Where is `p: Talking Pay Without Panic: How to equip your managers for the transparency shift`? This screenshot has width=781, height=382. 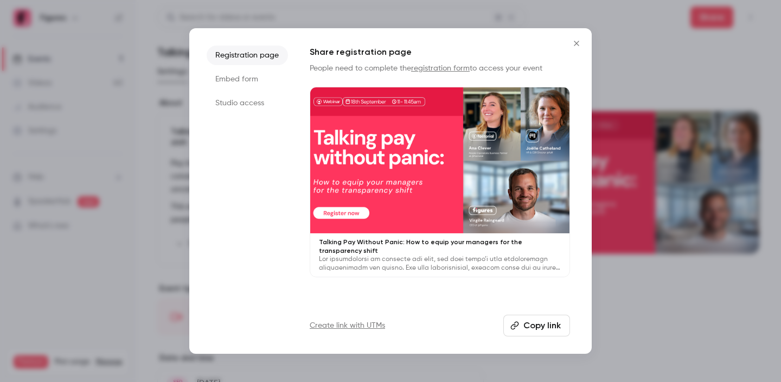 p: Talking Pay Without Panic: How to equip your managers for the transparency shift is located at coordinates (440, 246).